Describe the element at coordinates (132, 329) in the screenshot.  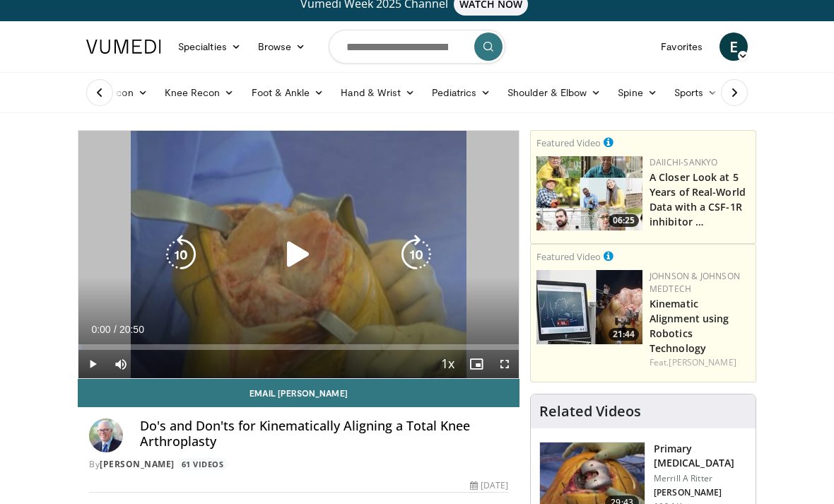
I see `span: 20:50` at that location.